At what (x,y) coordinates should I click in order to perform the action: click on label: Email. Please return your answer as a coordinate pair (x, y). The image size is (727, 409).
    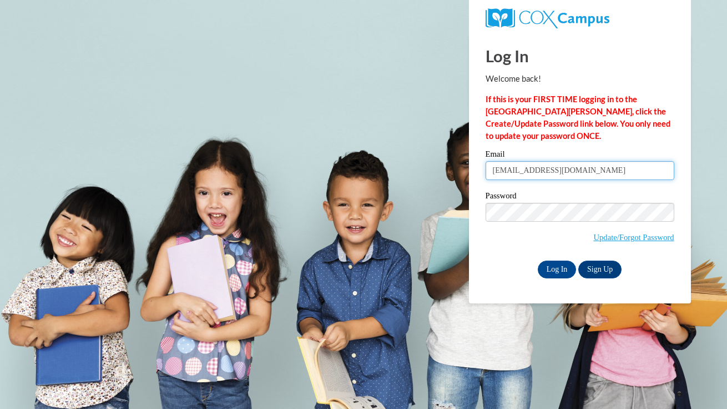
    Looking at the image, I should click on (580, 155).